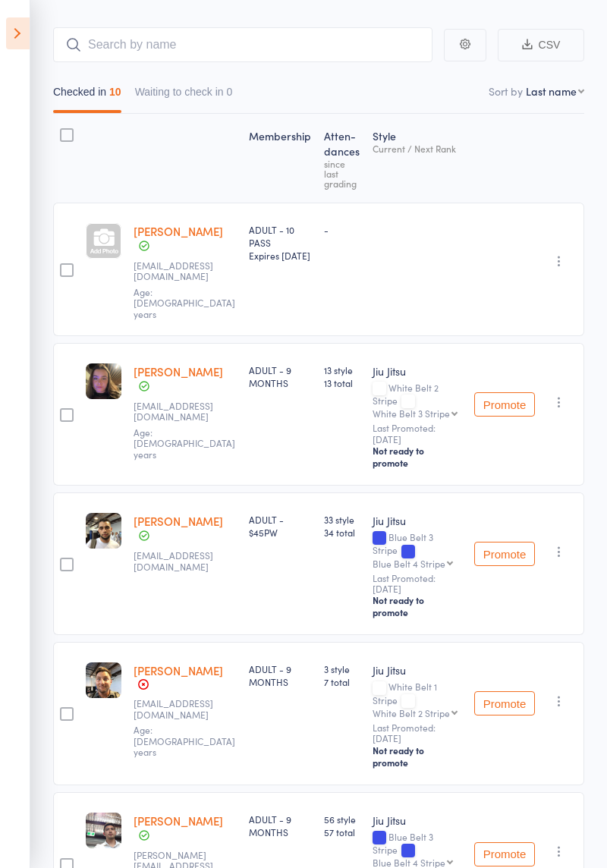  Describe the element at coordinates (342, 158) in the screenshot. I see `div: Atten­dances` at that location.